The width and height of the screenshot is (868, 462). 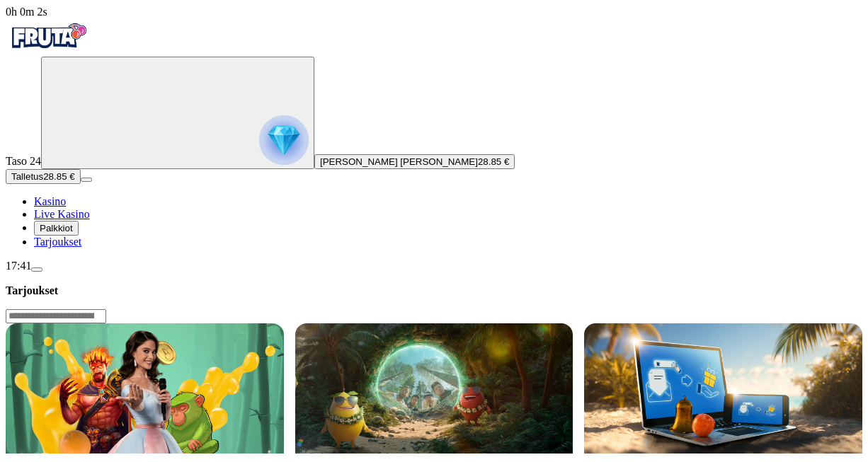 What do you see at coordinates (26, 11) in the screenshot?
I see `span: user session time` at bounding box center [26, 11].